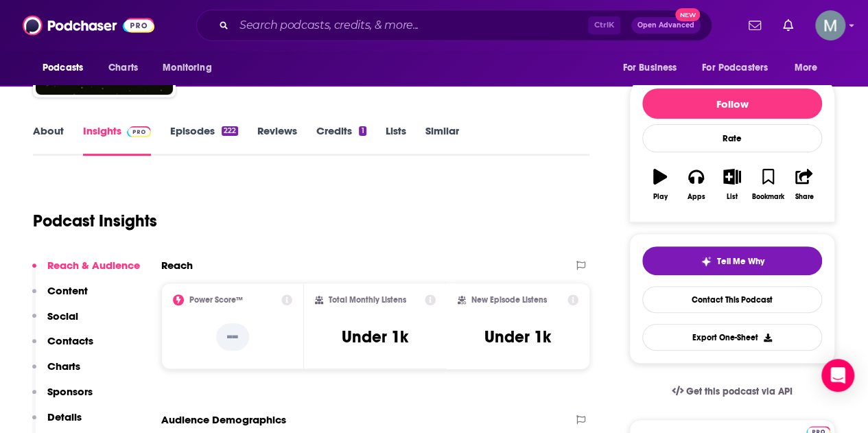  What do you see at coordinates (732, 391) in the screenshot?
I see `a: Get this podcast via API` at bounding box center [732, 391].